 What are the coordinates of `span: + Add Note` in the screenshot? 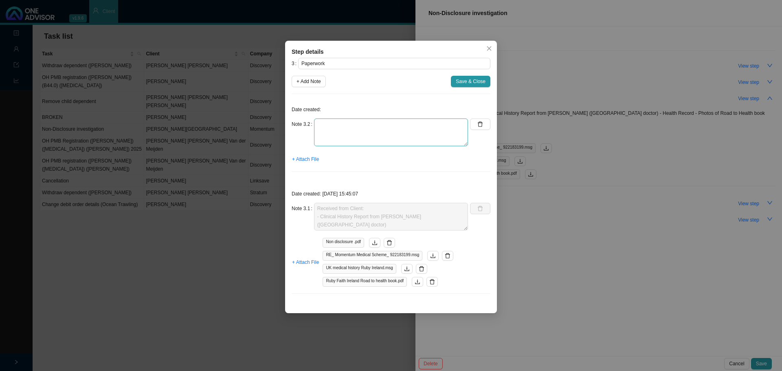 It's located at (309, 81).